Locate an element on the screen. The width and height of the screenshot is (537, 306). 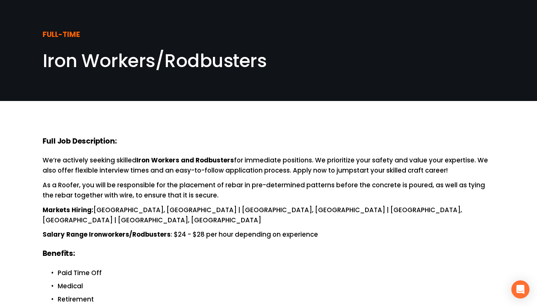
div: Open Intercom Messenger is located at coordinates (521, 290).